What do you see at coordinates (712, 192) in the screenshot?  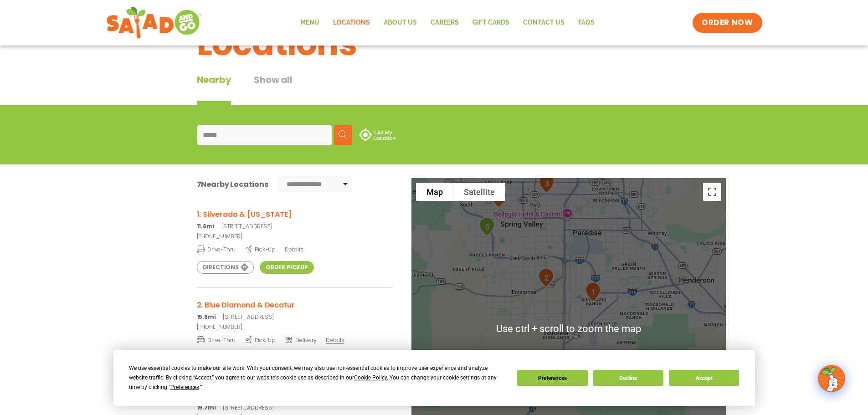 I see `button: Toggle fullscreen view` at bounding box center [712, 192].